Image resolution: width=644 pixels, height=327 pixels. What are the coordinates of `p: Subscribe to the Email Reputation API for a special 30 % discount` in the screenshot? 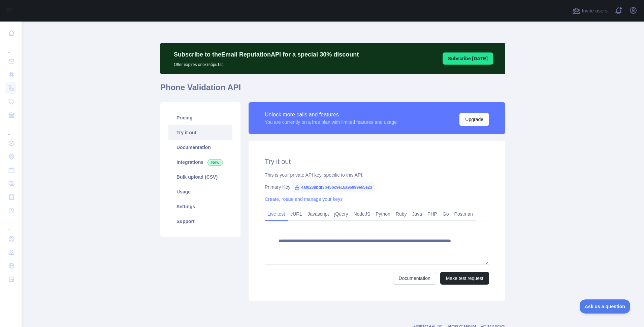 It's located at (266, 55).